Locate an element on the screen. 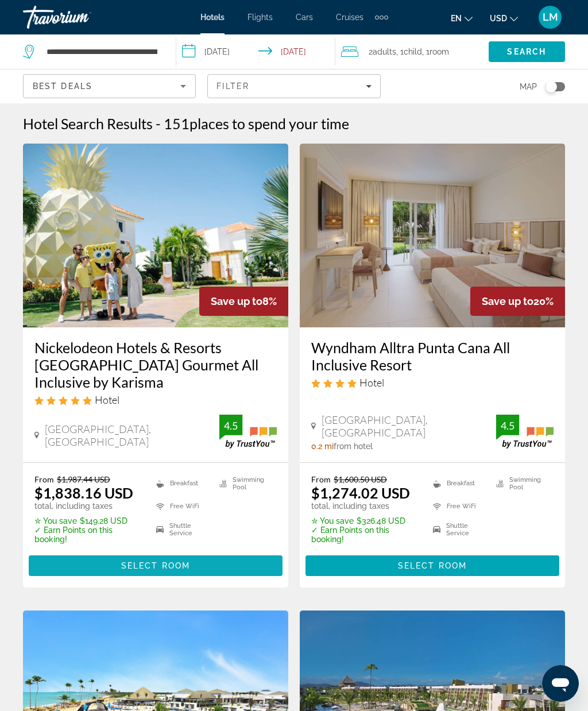 The height and width of the screenshot is (711, 588). span: Adults is located at coordinates (384, 51).